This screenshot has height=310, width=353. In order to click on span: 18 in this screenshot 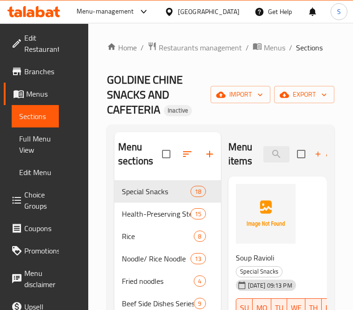, I will do `click(198, 191)`.